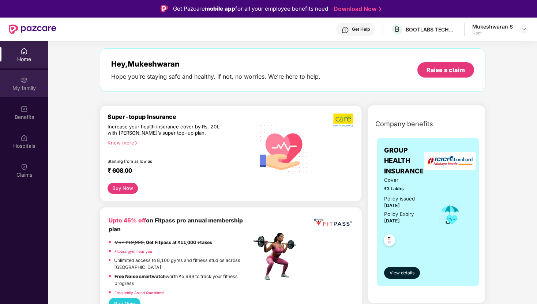  Describe the element at coordinates (220, 8) in the screenshot. I see `strong: mobile app` at that location.